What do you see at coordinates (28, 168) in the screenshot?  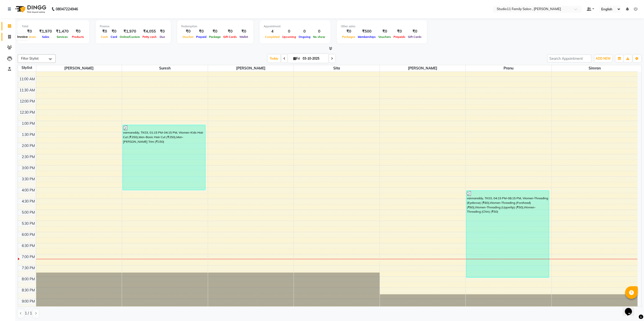 I see `div: 3:00 PM` at bounding box center [28, 168].